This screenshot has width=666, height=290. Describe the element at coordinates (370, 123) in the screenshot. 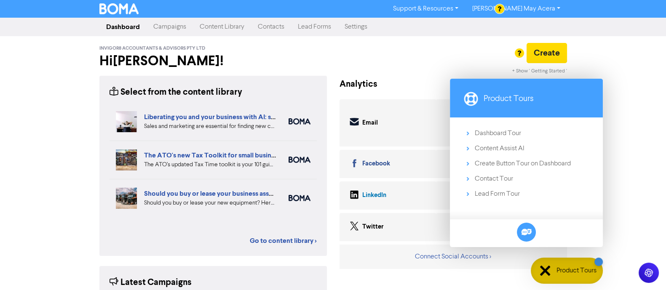

I see `div: Email` at that location.